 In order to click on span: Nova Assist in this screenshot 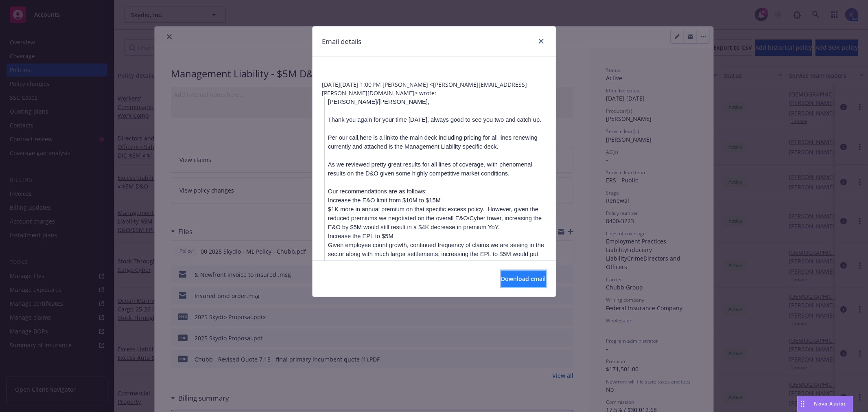, I will do `click(831, 403)`.